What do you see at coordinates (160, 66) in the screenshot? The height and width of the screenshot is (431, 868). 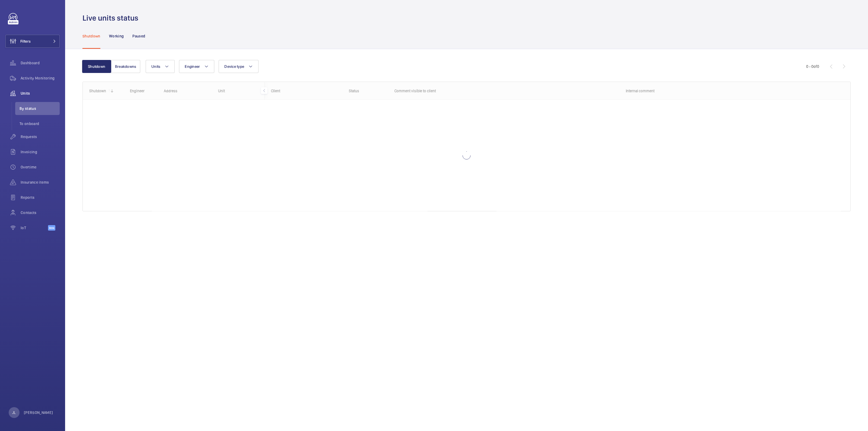 I see `button: Units` at bounding box center [160, 66].